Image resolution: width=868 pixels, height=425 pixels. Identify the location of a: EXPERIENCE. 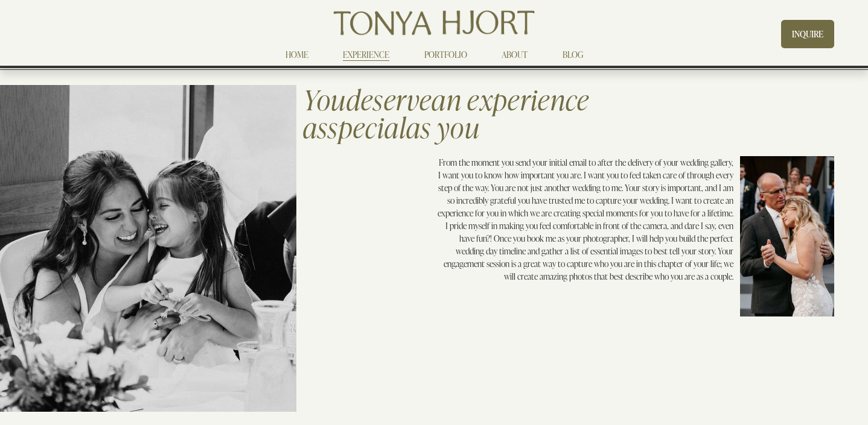
(365, 55).